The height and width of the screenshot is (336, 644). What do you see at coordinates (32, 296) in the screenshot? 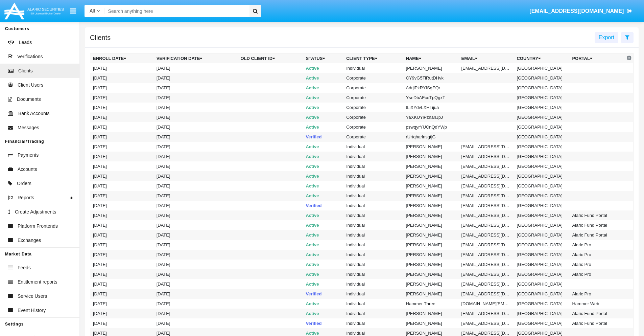
I see `span: Service Users` at bounding box center [32, 296].